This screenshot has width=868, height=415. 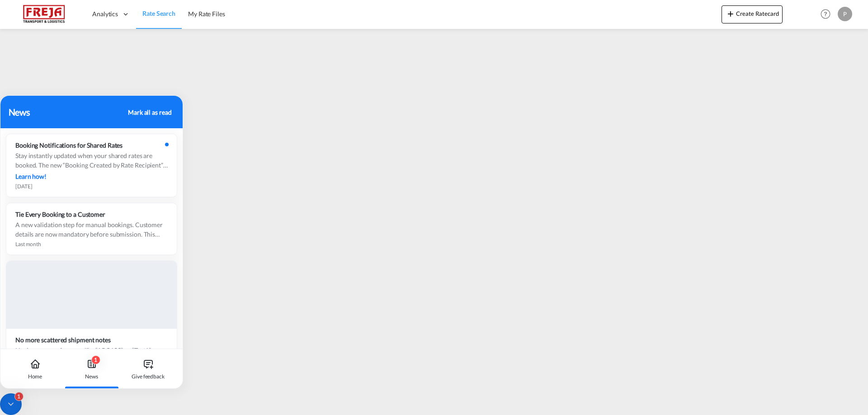 I want to click on div: Help, so click(x=827, y=14).